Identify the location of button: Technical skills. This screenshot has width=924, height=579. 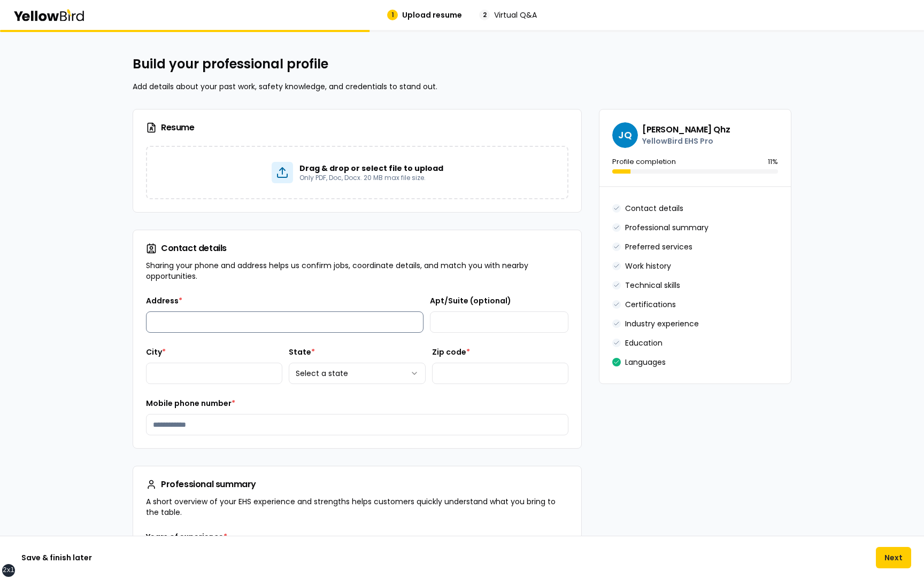
(653, 285).